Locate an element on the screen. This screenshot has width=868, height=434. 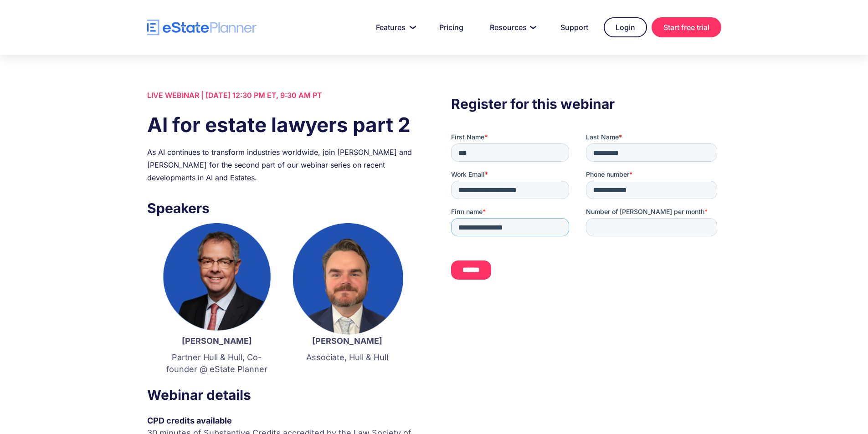
h3: Webinar details is located at coordinates (282, 395).